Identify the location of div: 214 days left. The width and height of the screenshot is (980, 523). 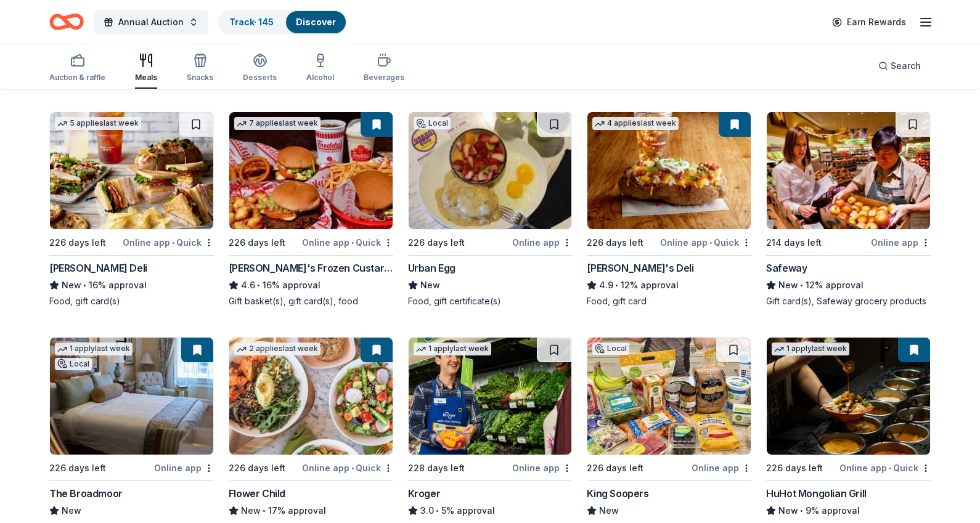
(794, 243).